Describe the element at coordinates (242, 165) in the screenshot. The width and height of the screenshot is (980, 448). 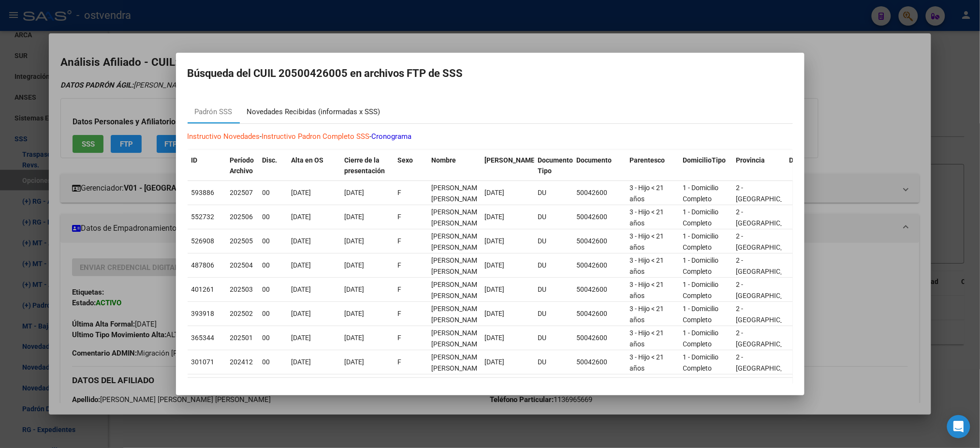
I see `datatable-header-cell: Período Archivo` at that location.